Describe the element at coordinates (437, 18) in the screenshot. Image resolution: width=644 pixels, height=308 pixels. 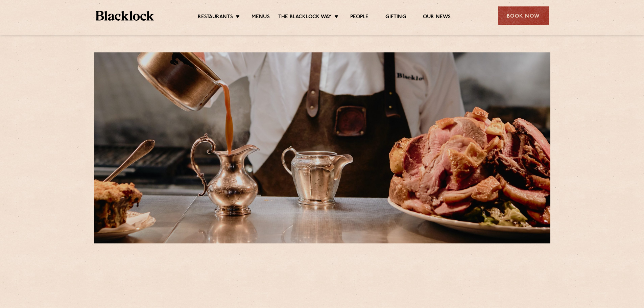
I see `a: Our News` at that location.